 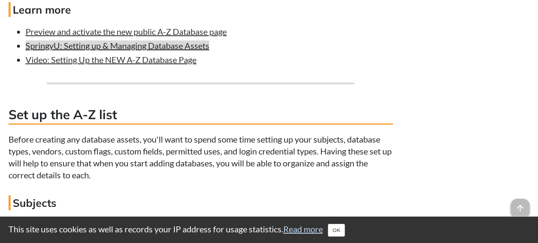 What do you see at coordinates (126, 31) in the screenshot?
I see `a: Preview and activate the new public A-Z Database page` at bounding box center [126, 31].